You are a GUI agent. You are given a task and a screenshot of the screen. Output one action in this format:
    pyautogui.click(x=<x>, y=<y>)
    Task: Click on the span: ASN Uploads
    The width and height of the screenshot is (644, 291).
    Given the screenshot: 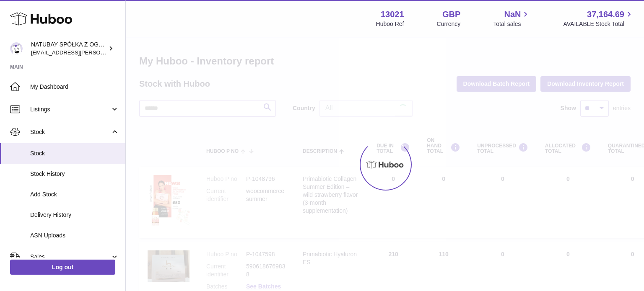 What is the action you would take?
    pyautogui.click(x=74, y=236)
    